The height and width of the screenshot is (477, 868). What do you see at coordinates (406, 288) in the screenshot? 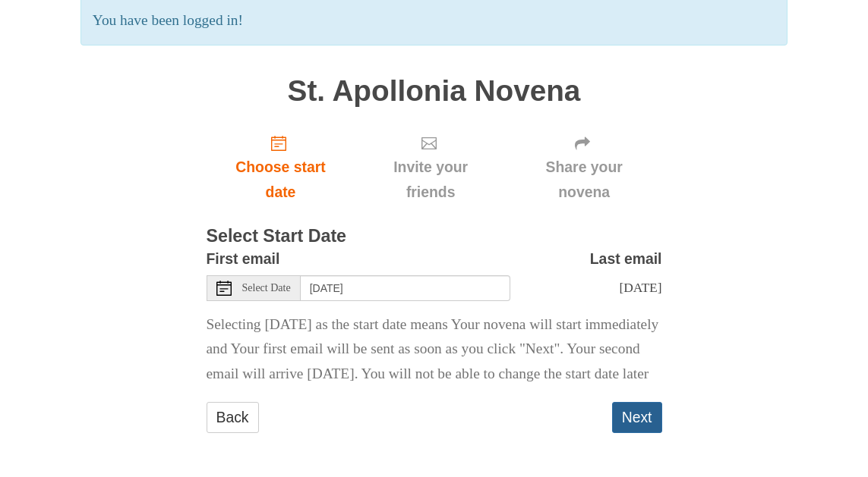
I see `input: Use the arrow keys to pick a date` at bounding box center [406, 288].